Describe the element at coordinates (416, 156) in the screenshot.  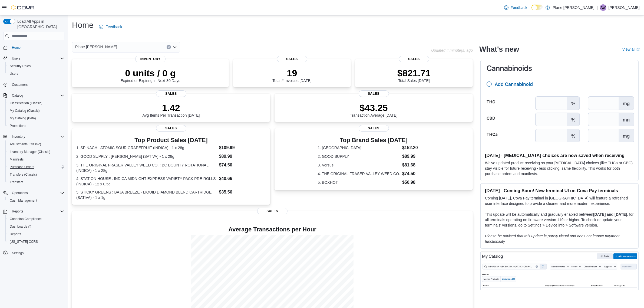
I see `dd: $89.99` at that location.